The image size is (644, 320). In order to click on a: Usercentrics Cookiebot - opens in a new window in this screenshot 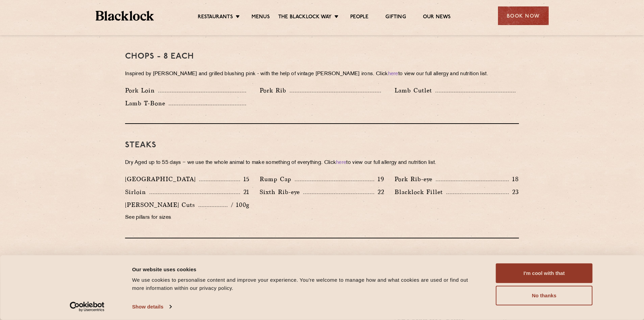, I will do `click(87, 307)`.